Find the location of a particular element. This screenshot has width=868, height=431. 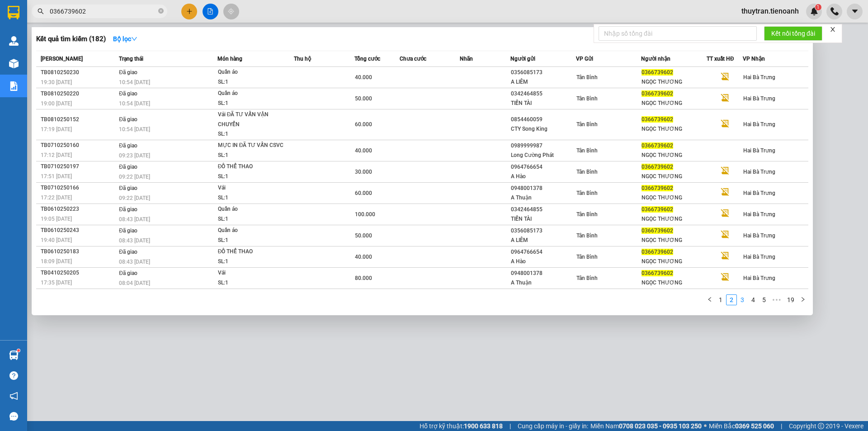

span: search is located at coordinates (41, 11).